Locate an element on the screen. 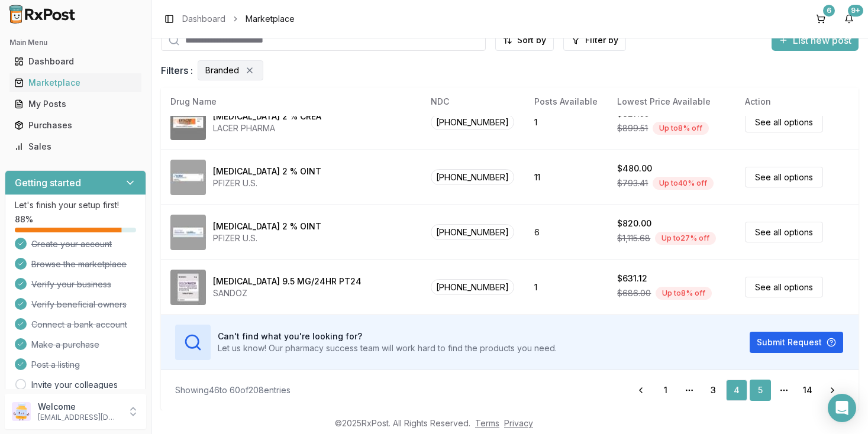  button: 9+ is located at coordinates (849, 19).